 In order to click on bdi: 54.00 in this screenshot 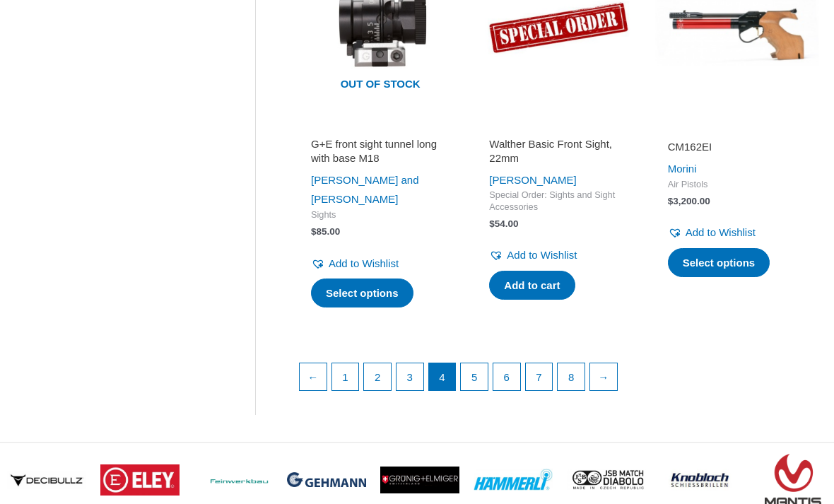, I will do `click(503, 224)`.